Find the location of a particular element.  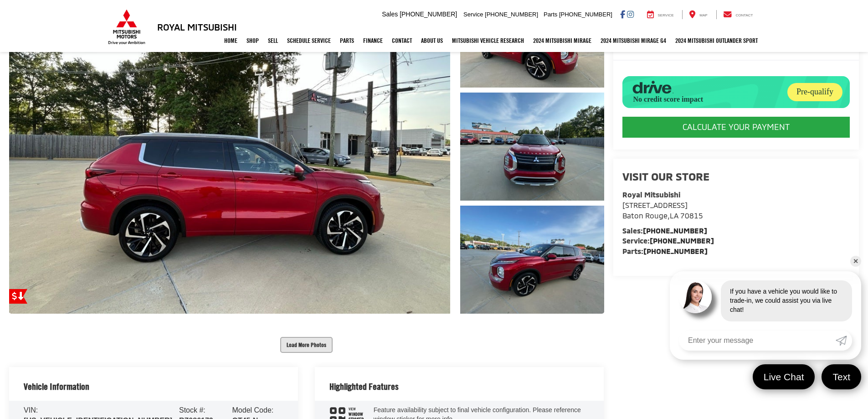

a: Expand Photo 3 is located at coordinates (532, 259).